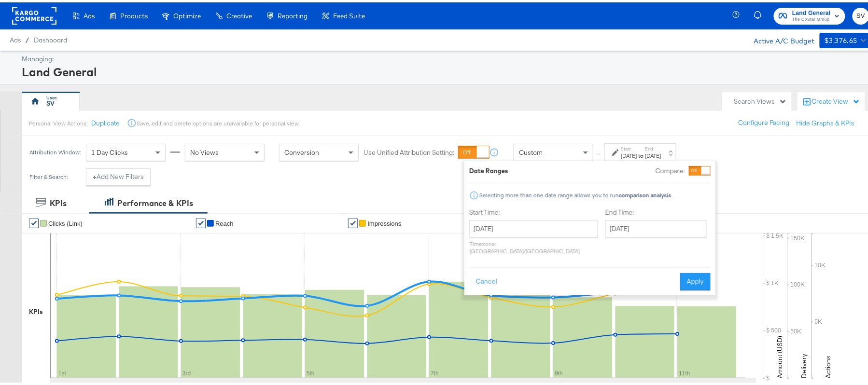  I want to click on span: Custom, so click(530, 150).